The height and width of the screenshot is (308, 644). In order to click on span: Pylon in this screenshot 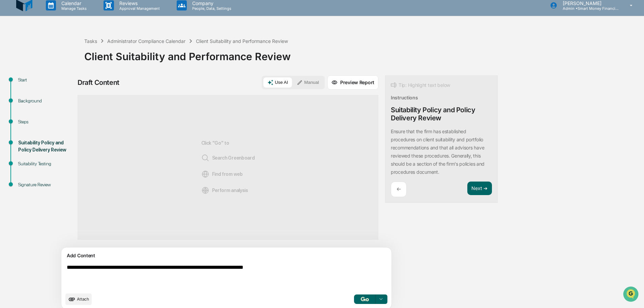, I will do `click(74, 117)`.